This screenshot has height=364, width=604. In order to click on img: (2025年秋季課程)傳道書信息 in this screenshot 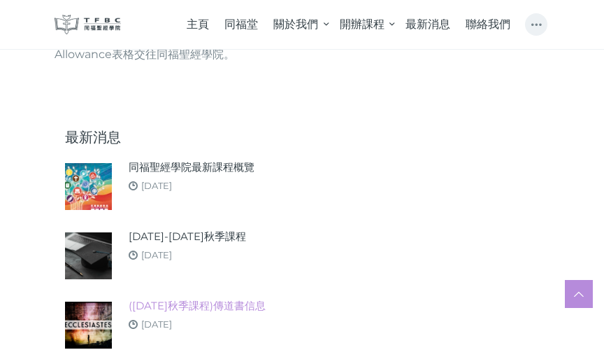, I will do `click(88, 325)`.